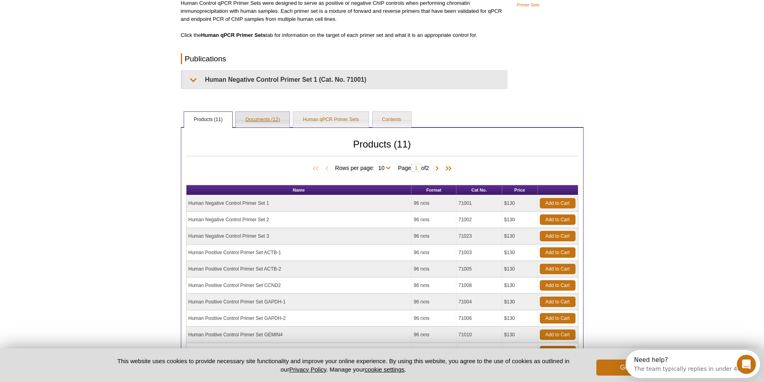  Describe the element at coordinates (344, 59) in the screenshot. I see `h2: Publications` at that location.